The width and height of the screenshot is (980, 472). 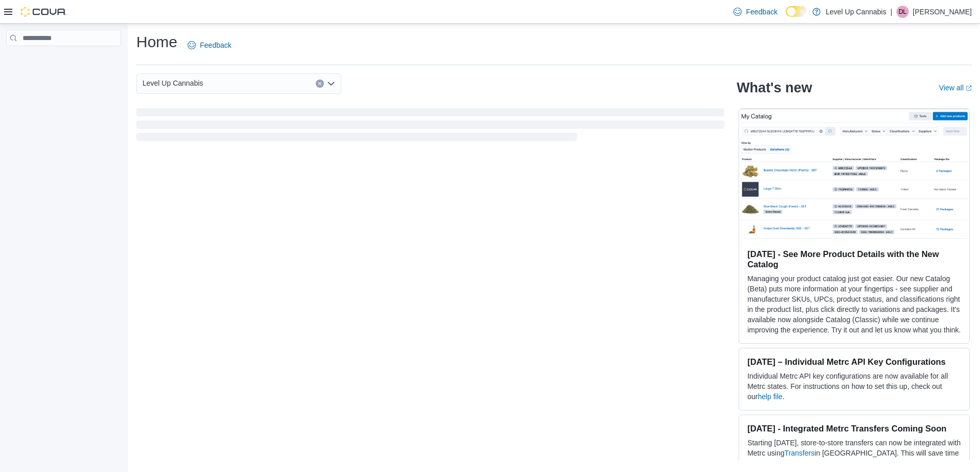 What do you see at coordinates (796, 11) in the screenshot?
I see `input: Dark Mode` at bounding box center [796, 11].